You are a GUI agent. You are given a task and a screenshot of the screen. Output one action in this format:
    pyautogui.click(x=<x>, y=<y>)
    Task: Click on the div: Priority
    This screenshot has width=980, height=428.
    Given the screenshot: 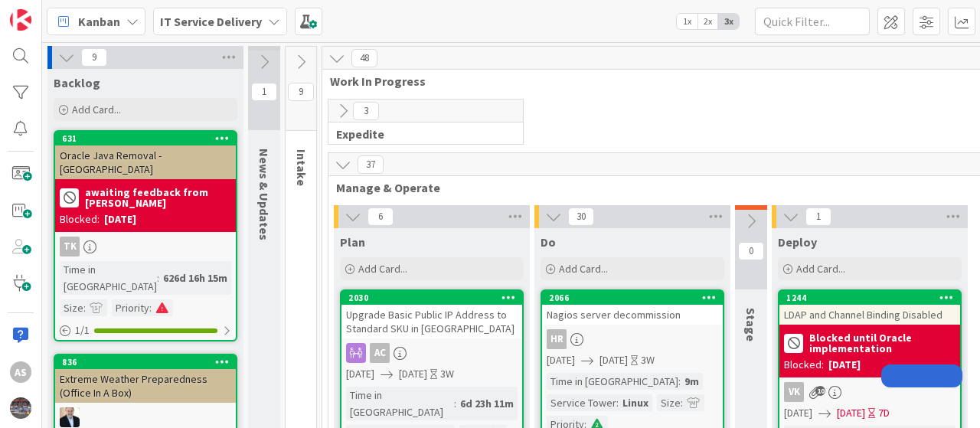 What is the action you would take?
    pyautogui.click(x=130, y=308)
    